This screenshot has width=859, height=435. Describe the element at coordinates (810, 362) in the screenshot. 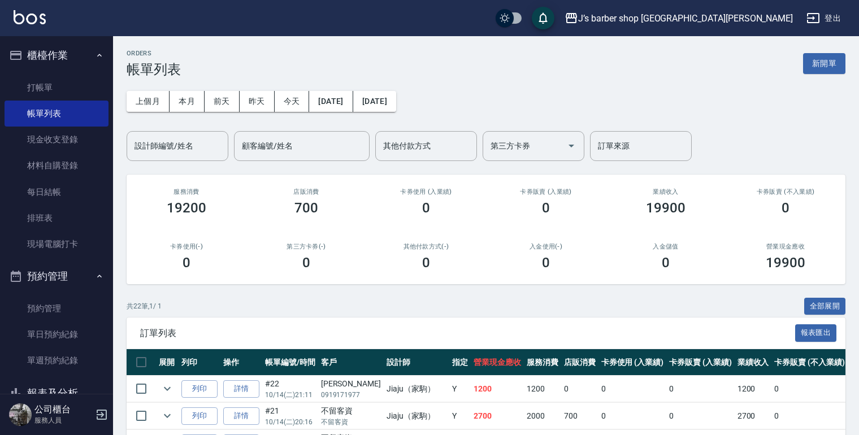

I see `th: 卡券販賣 (不入業績)` at that location.